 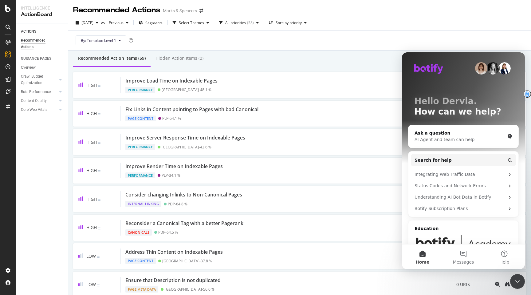 What do you see at coordinates (34, 109) in the screenshot?
I see `div: Core Web Vitals` at bounding box center [34, 109].